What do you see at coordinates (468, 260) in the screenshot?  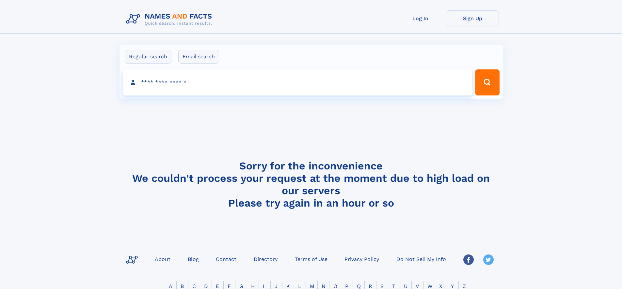 I see `img: Facebook` at bounding box center [468, 260].